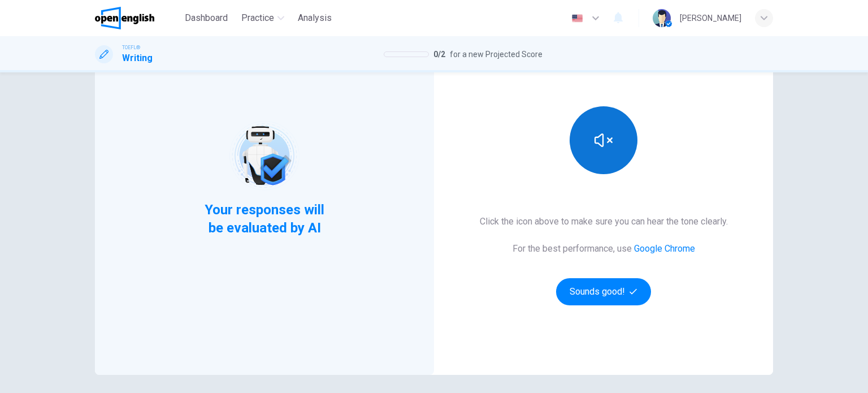 This screenshot has height=393, width=868. Describe the element at coordinates (265, 219) in the screenshot. I see `span: Your responses will be evaluated by AI` at that location.